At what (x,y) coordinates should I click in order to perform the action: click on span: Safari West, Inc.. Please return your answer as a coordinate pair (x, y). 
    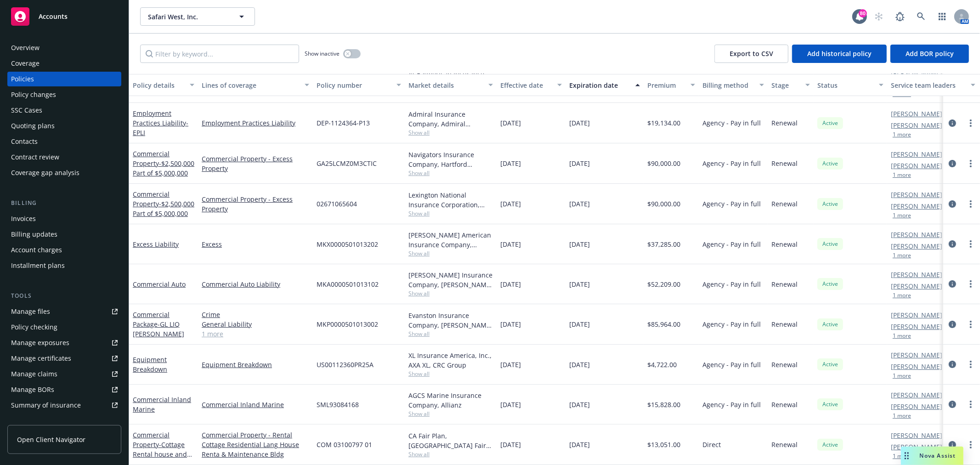
    Looking at the image, I should click on (187, 17).